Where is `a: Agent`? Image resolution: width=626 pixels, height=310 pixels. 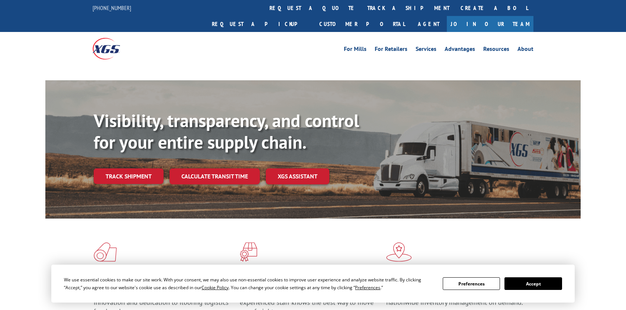 a: Agent is located at coordinates (429, 24).